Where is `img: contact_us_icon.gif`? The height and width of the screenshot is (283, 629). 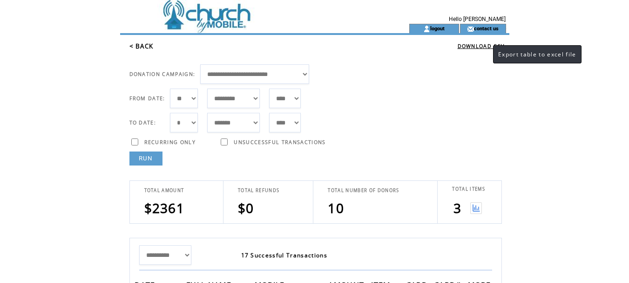 img: contact_us_icon.gif is located at coordinates (470, 29).